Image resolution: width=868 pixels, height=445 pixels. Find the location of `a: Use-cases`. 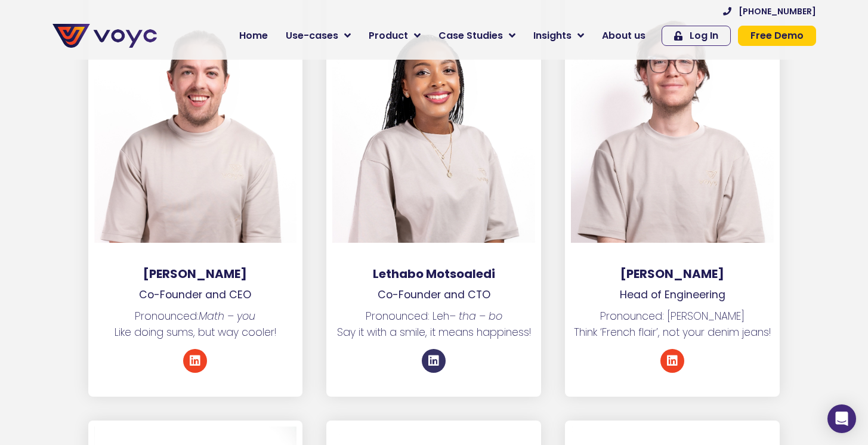

a: Use-cases is located at coordinates (318, 36).